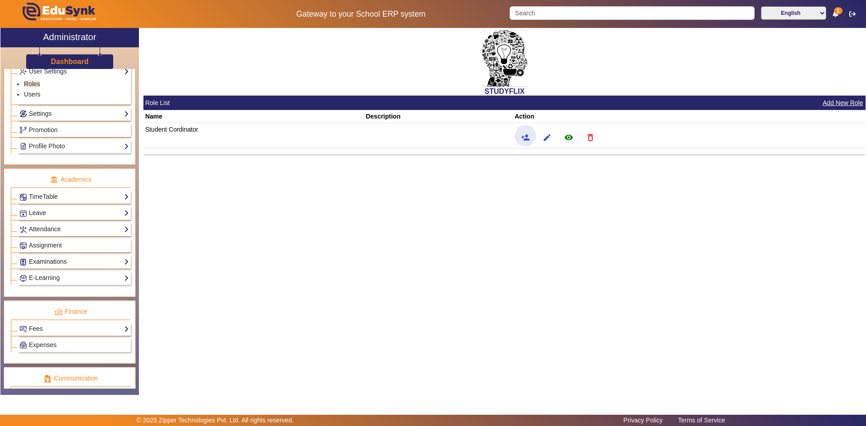 This screenshot has height=426, width=866. What do you see at coordinates (54, 180) in the screenshot?
I see `img: academic.png` at bounding box center [54, 180].